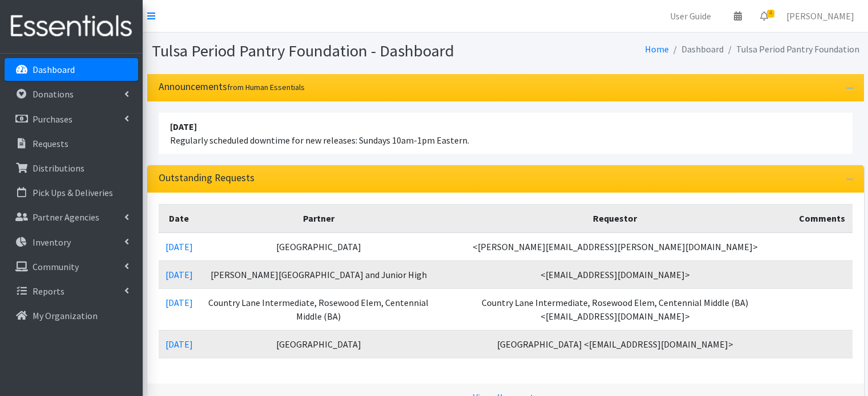  Describe the element at coordinates (72, 94) in the screenshot. I see `a: Donations` at that location.